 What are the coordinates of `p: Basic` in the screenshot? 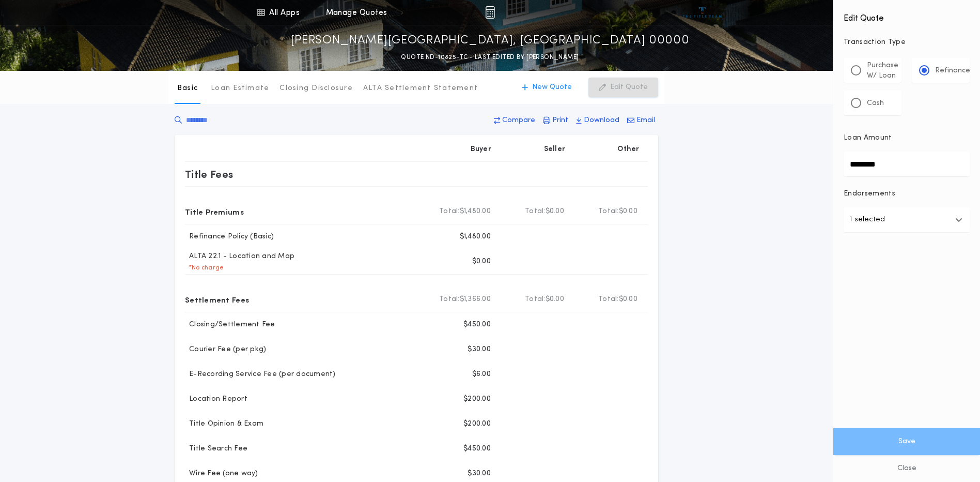 It's located at (187, 88).